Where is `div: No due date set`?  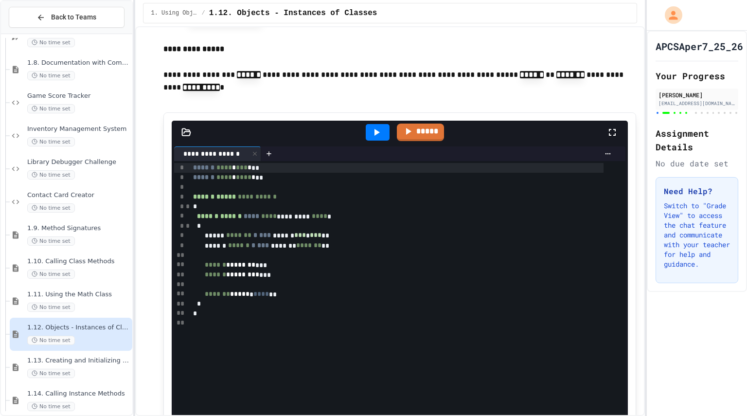
div: No due date set is located at coordinates (697, 163).